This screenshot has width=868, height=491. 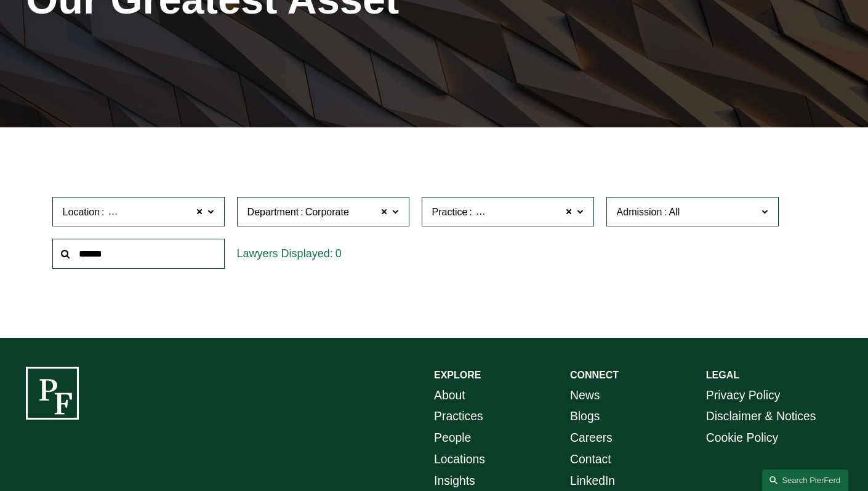 What do you see at coordinates (459, 416) in the screenshot?
I see `a: Practices` at bounding box center [459, 416].